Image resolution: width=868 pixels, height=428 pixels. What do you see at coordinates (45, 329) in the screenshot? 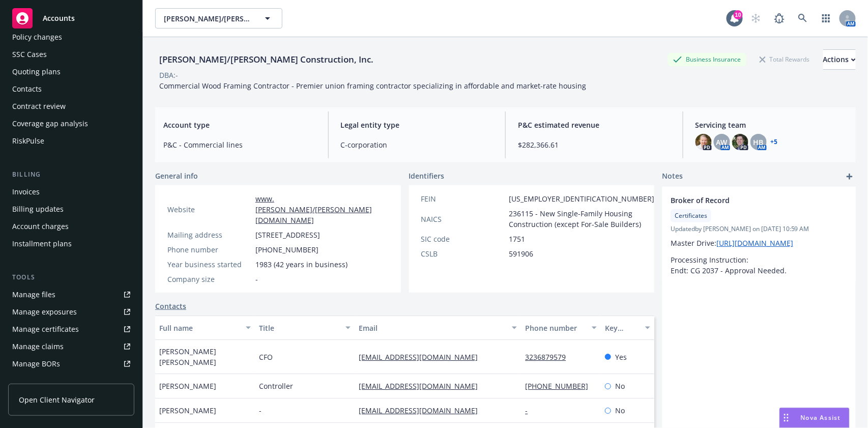
I see `div: Manage certificates` at bounding box center [45, 329].